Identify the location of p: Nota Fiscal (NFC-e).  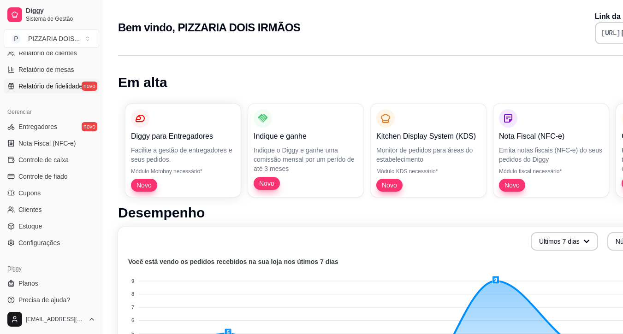
(551, 136).